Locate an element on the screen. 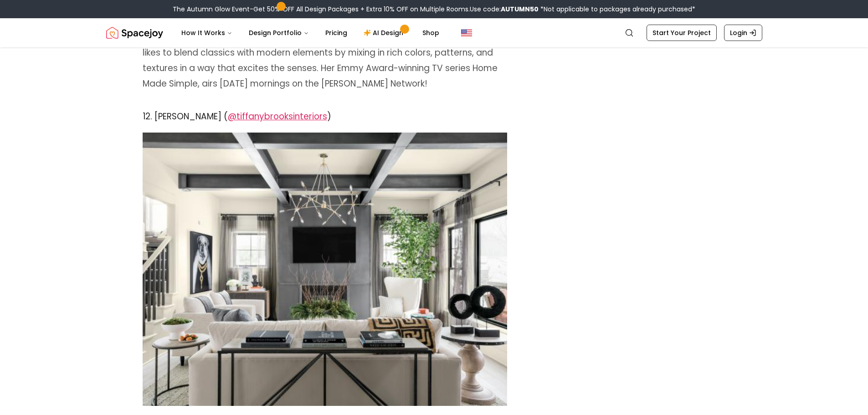 The image size is (868, 415). b: AUTUMN50 is located at coordinates (519, 9).